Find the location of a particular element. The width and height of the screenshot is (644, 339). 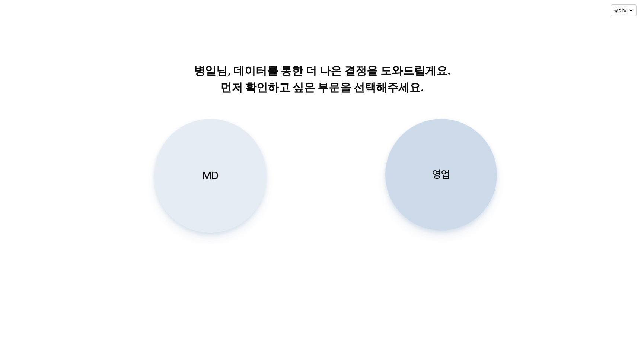

p: MD is located at coordinates (210, 175).